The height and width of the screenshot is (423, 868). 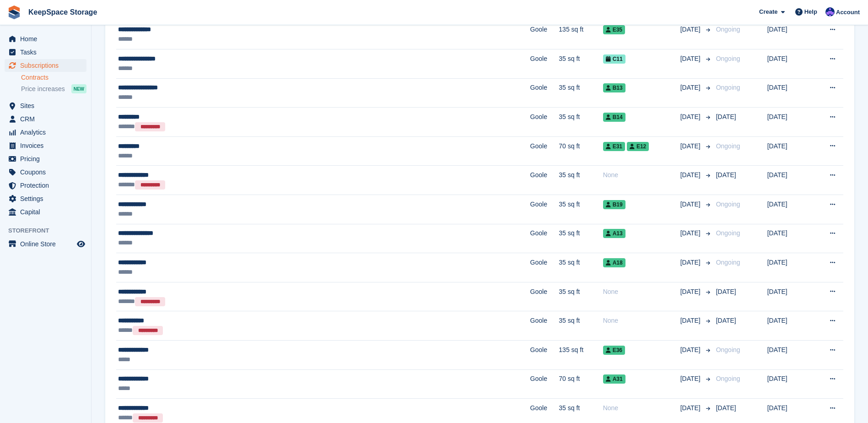 I want to click on a: Preview store, so click(x=81, y=244).